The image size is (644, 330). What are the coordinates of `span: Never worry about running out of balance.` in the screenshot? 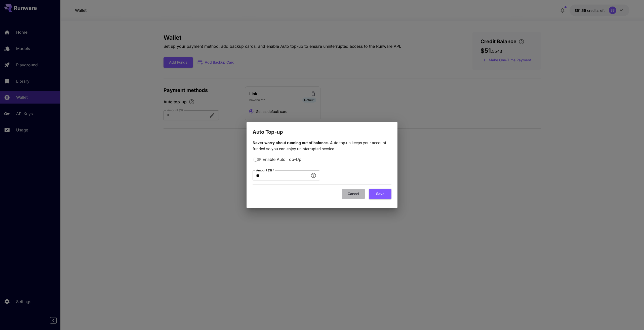 It's located at (291, 143).